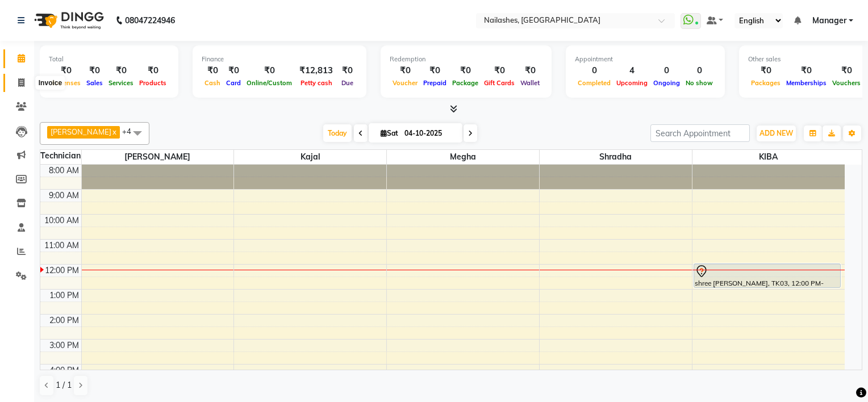  What do you see at coordinates (631, 70) in the screenshot?
I see `div: 4` at bounding box center [631, 70].